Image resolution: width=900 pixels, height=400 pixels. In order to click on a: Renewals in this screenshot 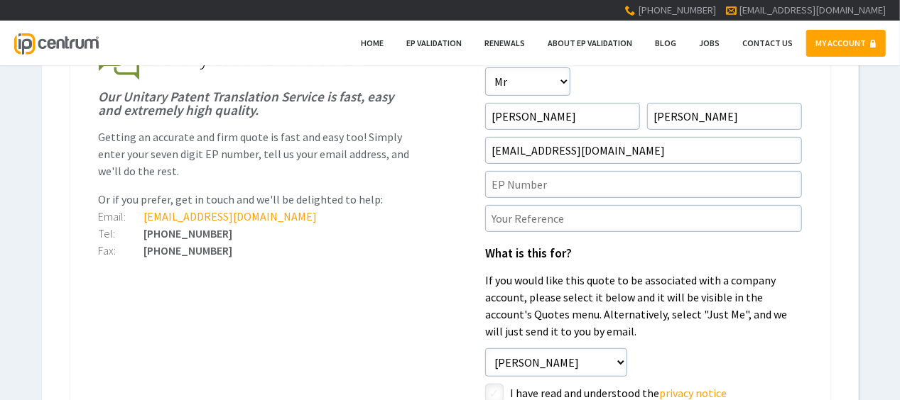, I will do `click(504, 43)`.